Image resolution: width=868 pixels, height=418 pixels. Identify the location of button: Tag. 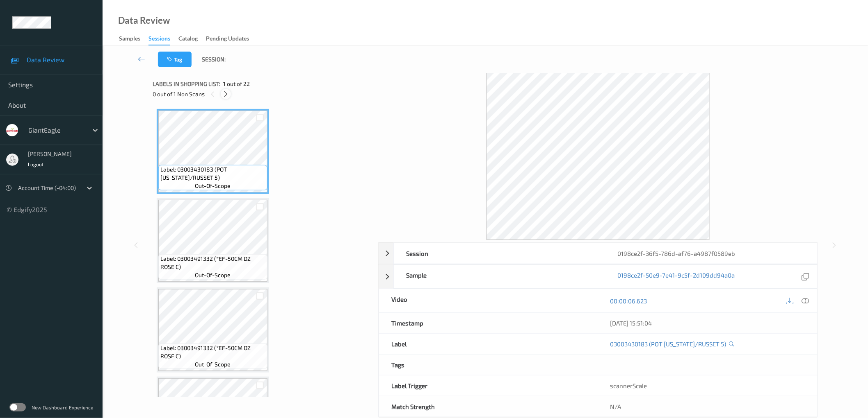
(175, 59).